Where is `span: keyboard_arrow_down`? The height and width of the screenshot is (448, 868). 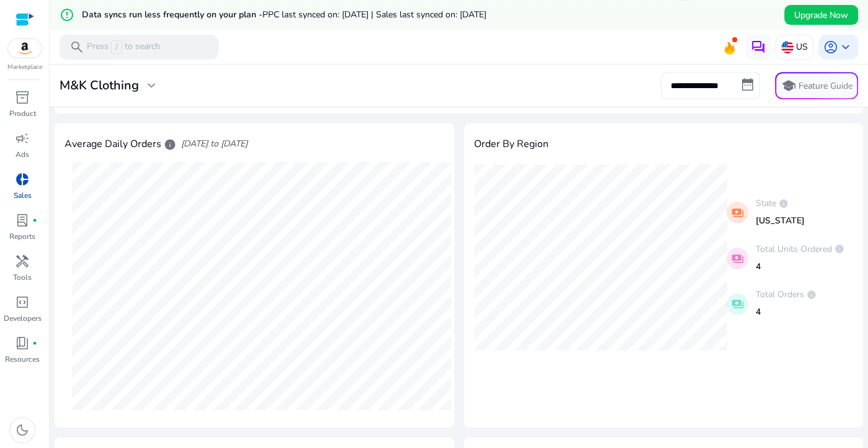
span: keyboard_arrow_down is located at coordinates (846, 47).